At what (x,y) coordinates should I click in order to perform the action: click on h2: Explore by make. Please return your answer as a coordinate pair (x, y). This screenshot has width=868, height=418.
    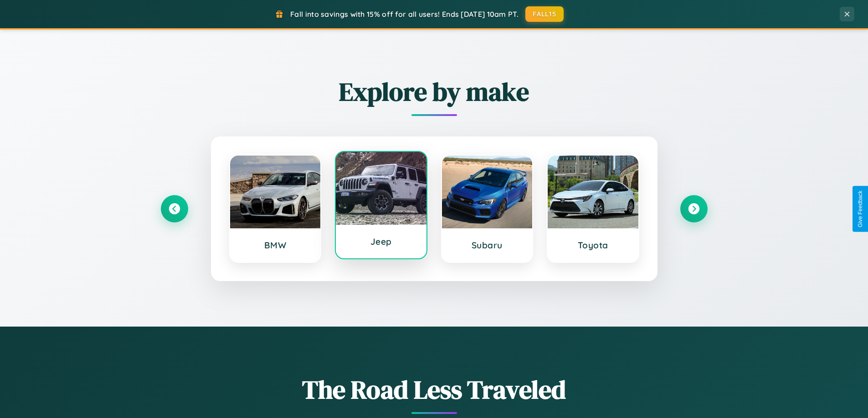
    Looking at the image, I should click on (434, 92).